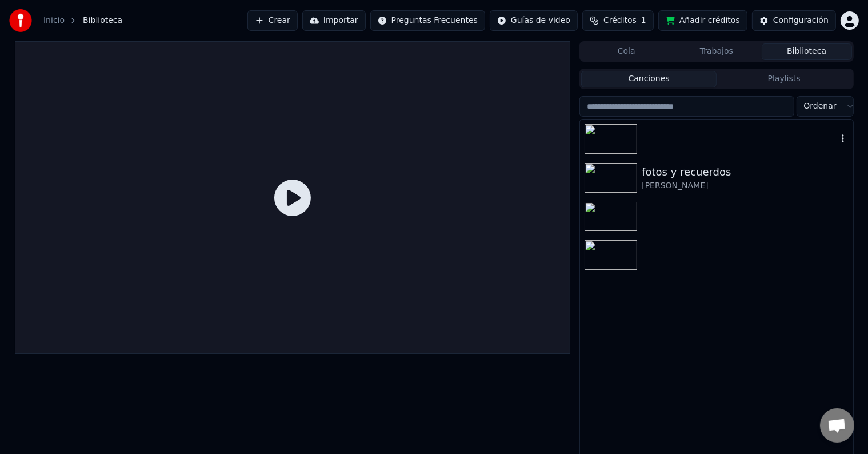 This screenshot has height=454, width=868. I want to click on button: Canciones, so click(649, 79).